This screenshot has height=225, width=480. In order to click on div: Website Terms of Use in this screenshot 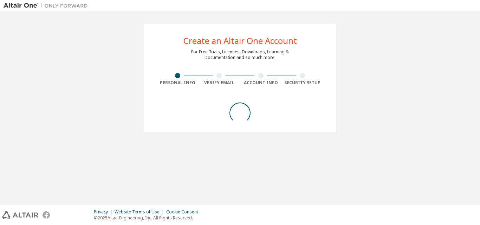, I will do `click(140, 212)`.